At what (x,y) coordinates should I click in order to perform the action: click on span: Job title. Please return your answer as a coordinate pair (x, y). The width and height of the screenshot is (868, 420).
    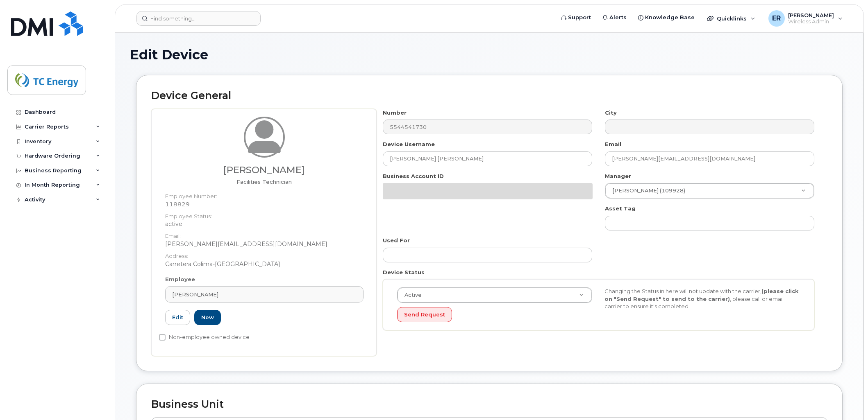
    Looking at the image, I should click on (264, 182).